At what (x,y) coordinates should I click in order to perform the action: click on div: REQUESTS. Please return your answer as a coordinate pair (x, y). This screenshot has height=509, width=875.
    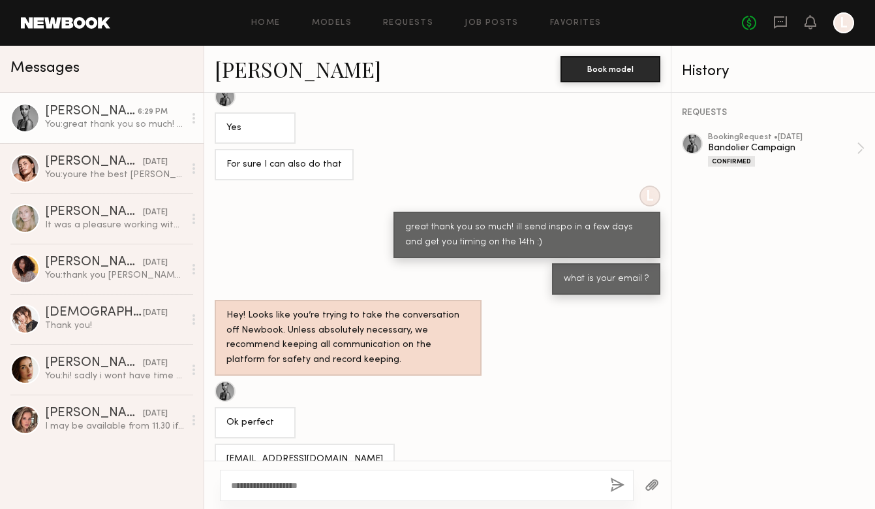
    Looking at the image, I should click on (774, 113).